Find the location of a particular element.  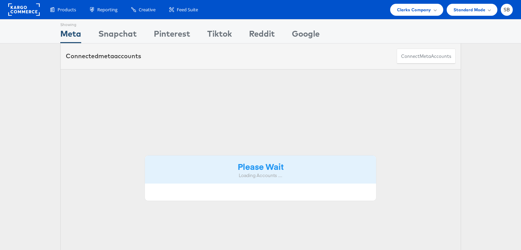

button: ConnectmetaAccounts is located at coordinates (426, 56).